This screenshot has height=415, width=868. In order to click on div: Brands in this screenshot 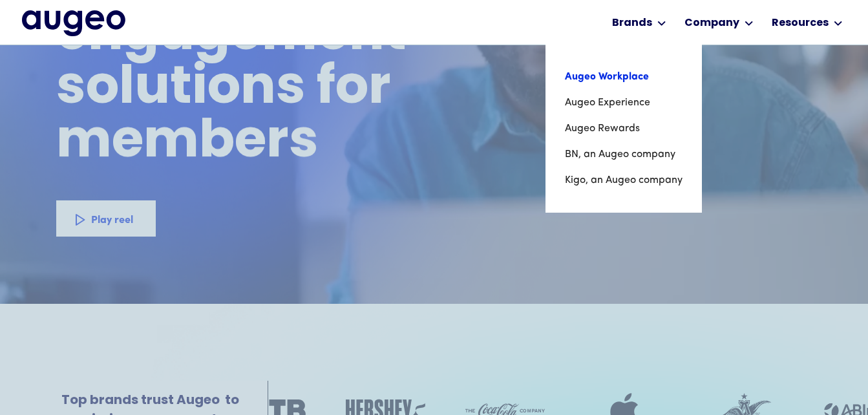, I will do `click(632, 24)`.